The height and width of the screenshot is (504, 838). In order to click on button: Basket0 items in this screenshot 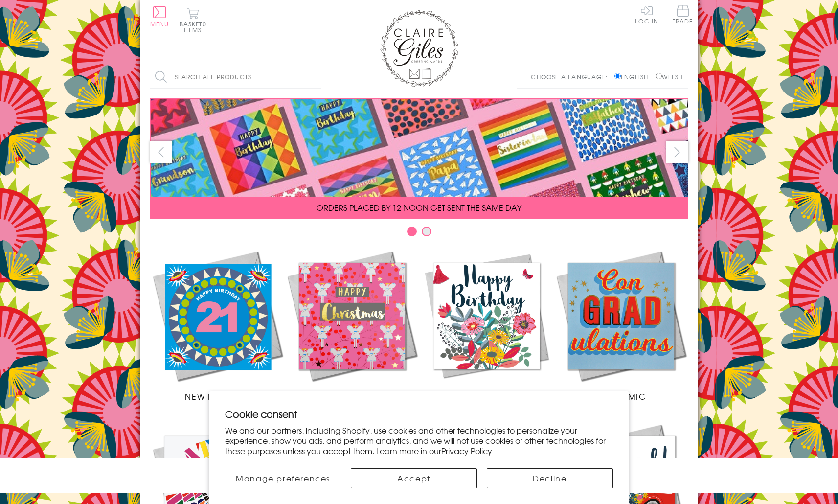, I will do `click(193, 20)`.